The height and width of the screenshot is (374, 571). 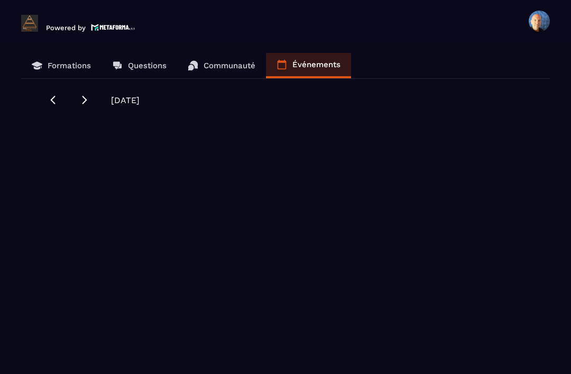 I want to click on a: Questions, so click(x=139, y=66).